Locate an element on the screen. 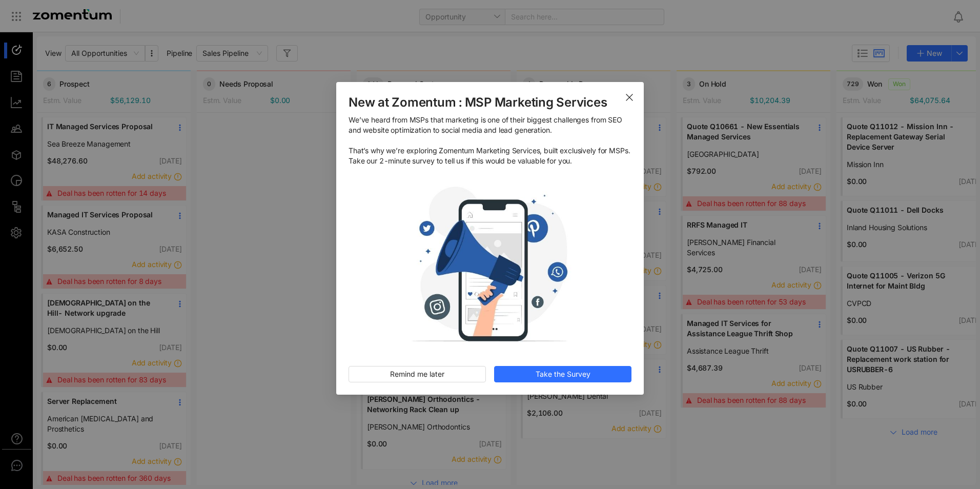 This screenshot has height=489, width=980. button: Close is located at coordinates (629, 96).